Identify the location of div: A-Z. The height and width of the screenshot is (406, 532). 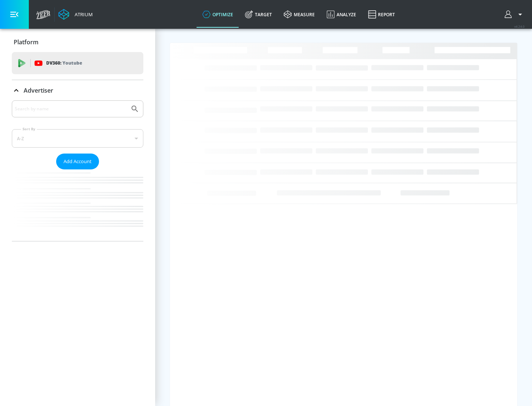
(77, 139).